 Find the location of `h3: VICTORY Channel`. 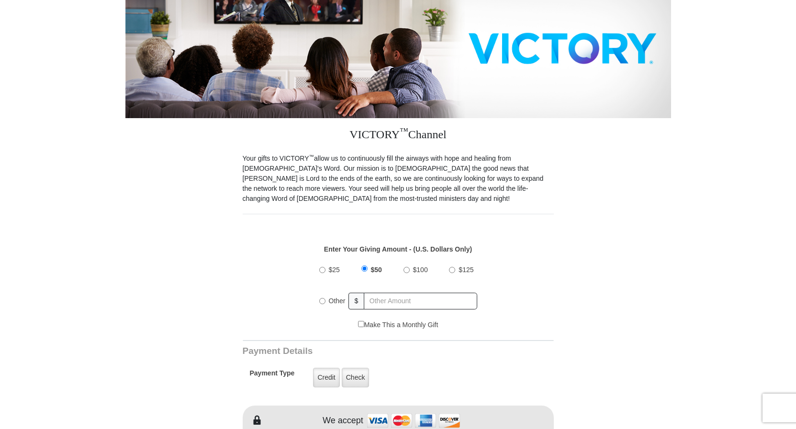

h3: VICTORY Channel is located at coordinates (398, 136).